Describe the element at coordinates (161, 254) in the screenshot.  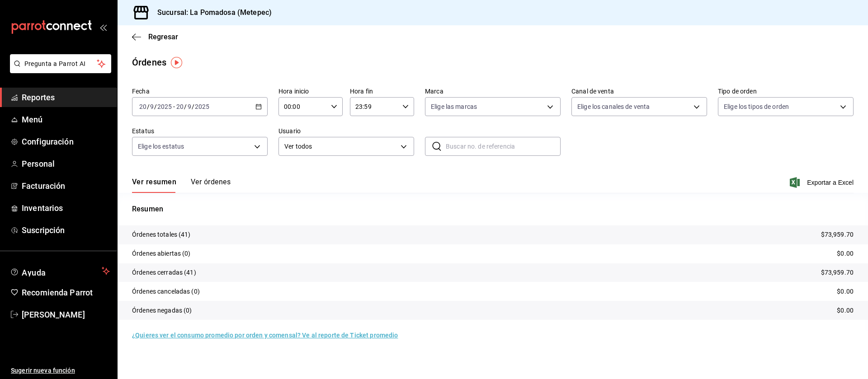
I see `p: Órdenes abiertas (0)` at that location.